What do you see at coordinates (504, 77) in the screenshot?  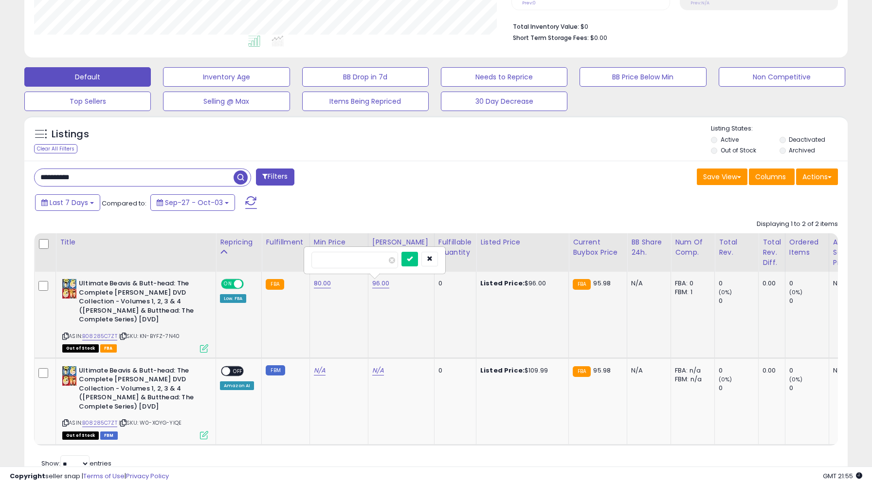 I see `button: Needs to Reprice` at bounding box center [504, 77].